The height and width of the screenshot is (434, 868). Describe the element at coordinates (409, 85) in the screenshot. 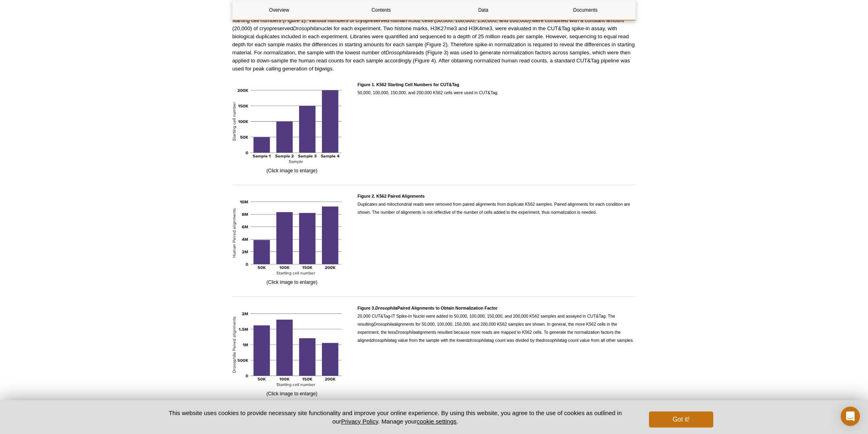

I see `strong: Figure 1. K562 Starting Cell Numbers for CUT&Tag` at that location.